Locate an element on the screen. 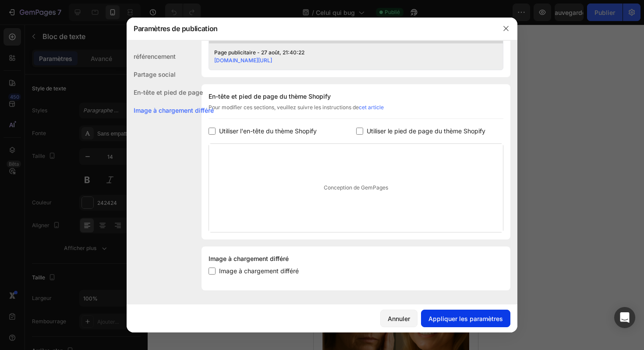 This screenshot has height=350, width=644. a: cet article is located at coordinates (371, 107).